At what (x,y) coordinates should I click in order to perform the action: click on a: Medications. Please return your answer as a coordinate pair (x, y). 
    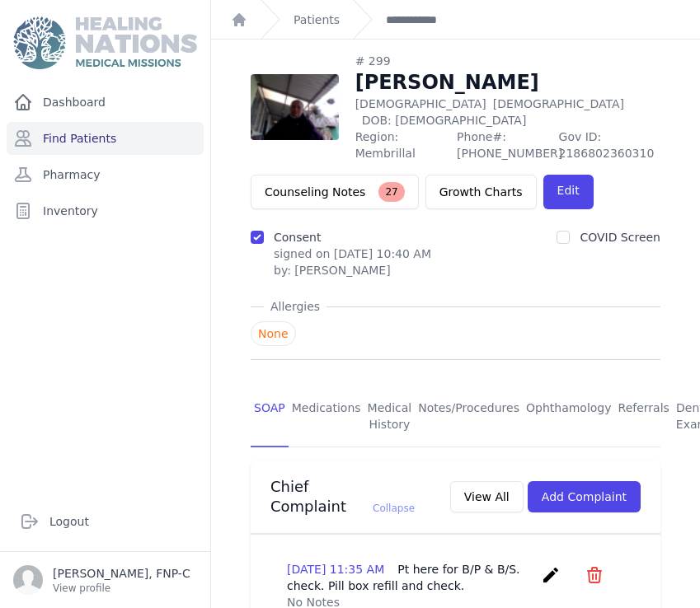
    Looking at the image, I should click on (326, 417).